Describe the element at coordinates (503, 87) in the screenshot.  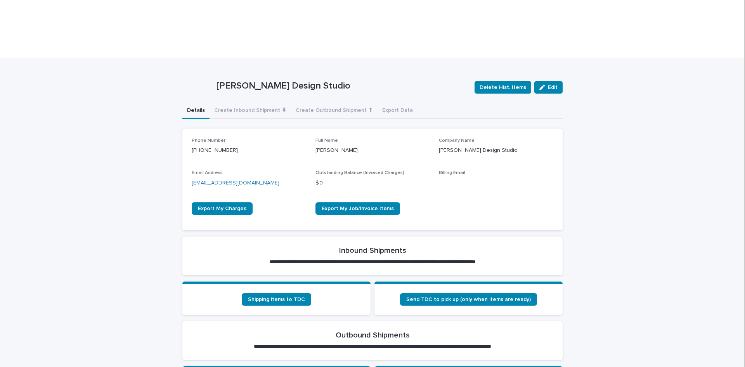
I see `span: Delete Hist. Items` at that location.